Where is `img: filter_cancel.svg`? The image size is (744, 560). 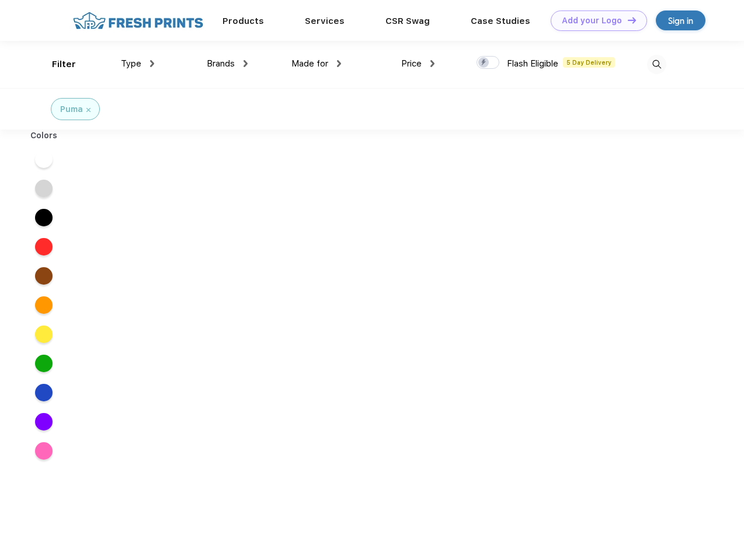 img: filter_cancel.svg is located at coordinates (88, 110).